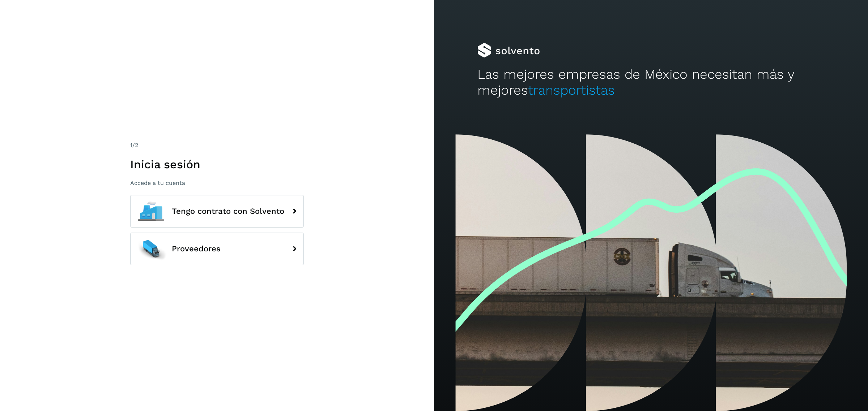 This screenshot has width=868, height=411. I want to click on span: Tengo contrato con Solvento, so click(227, 211).